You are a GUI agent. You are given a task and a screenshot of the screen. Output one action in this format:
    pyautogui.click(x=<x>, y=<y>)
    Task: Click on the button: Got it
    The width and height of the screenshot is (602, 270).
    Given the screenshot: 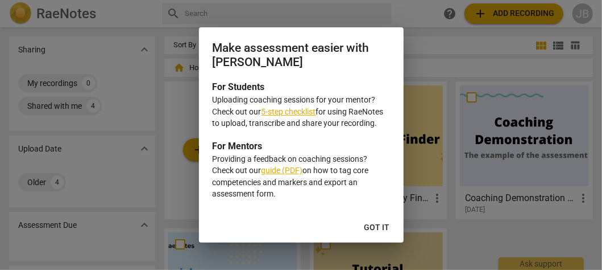 What is the action you would take?
    pyautogui.click(x=377, y=227)
    